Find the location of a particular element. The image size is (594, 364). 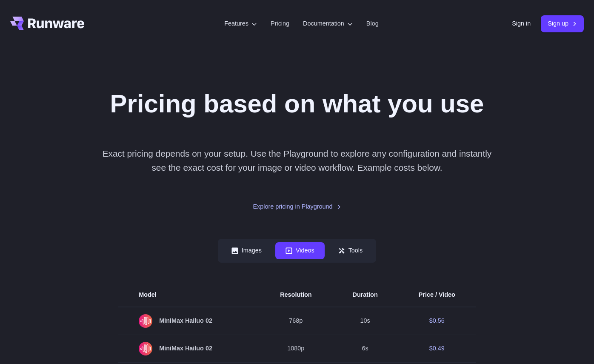

label: Features is located at coordinates (241, 23).